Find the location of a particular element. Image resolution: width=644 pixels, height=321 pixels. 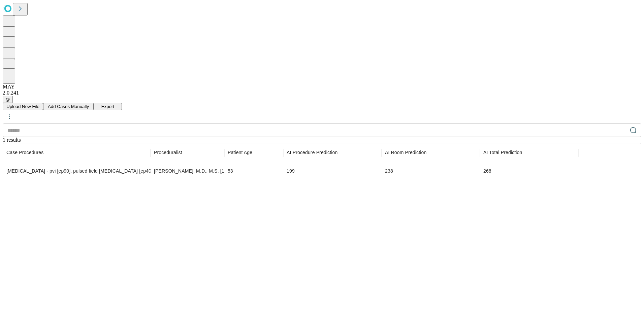

span: Upload New File is located at coordinates (23, 106).